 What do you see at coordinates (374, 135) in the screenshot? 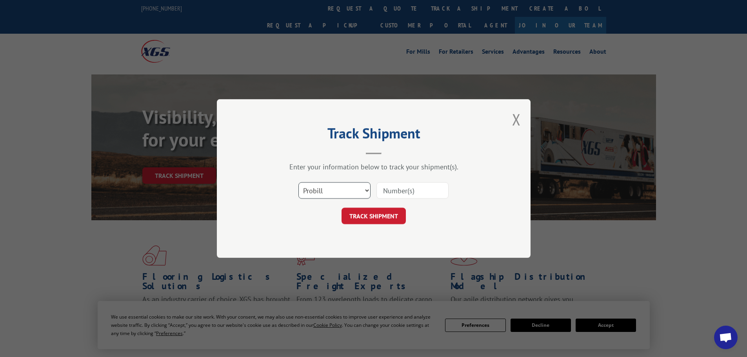
I see `h2: Track Shipment` at bounding box center [374, 135].